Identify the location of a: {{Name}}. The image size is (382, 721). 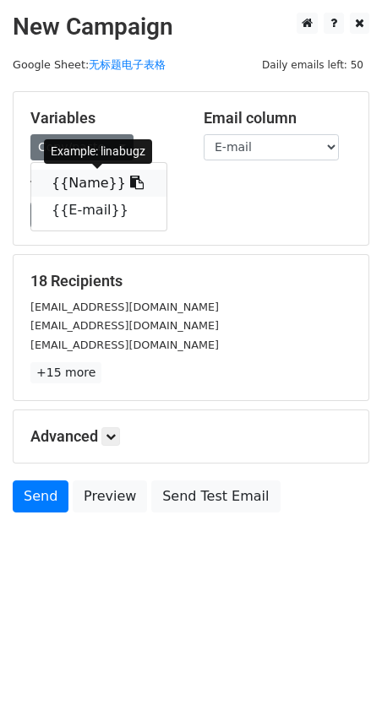
(99, 183).